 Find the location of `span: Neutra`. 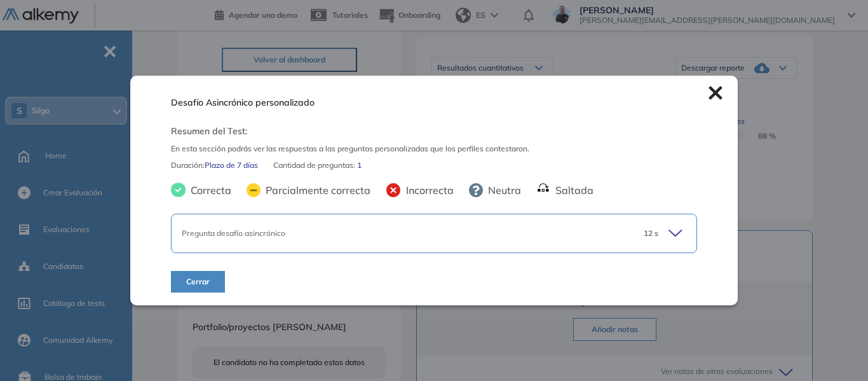

span: Neutra is located at coordinates (502, 190).